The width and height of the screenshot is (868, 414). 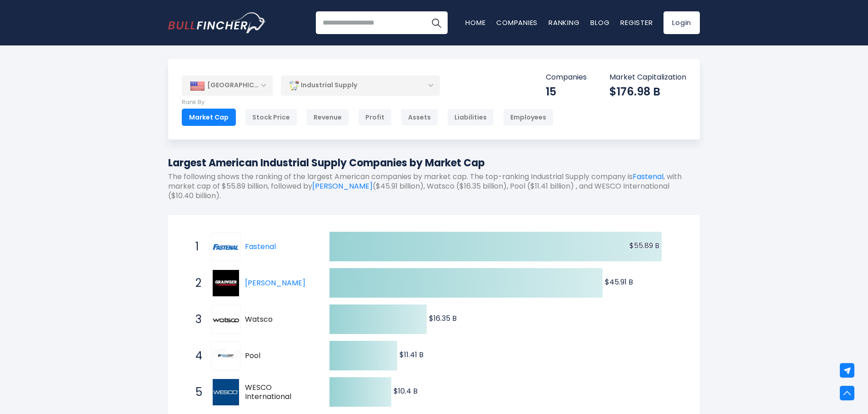 What do you see at coordinates (470, 117) in the screenshot?
I see `div: Liabilities` at bounding box center [470, 117].